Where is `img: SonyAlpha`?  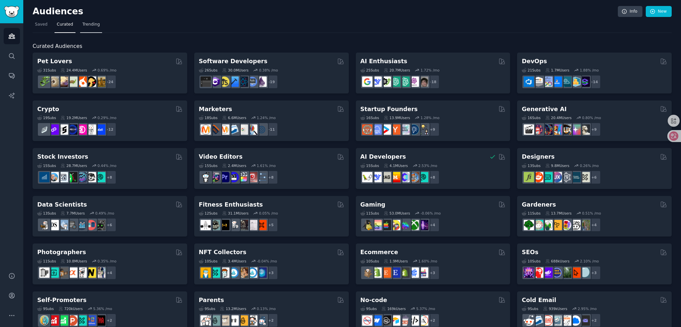
img: SonyAlpha is located at coordinates (72, 272).